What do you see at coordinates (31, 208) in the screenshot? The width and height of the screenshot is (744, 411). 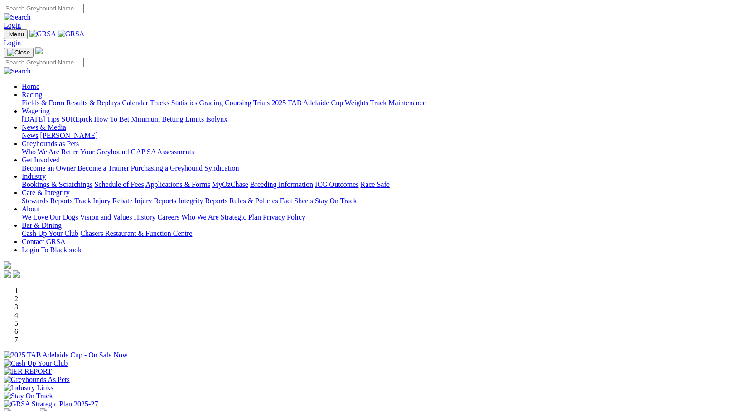 I see `a: About` at bounding box center [31, 208].